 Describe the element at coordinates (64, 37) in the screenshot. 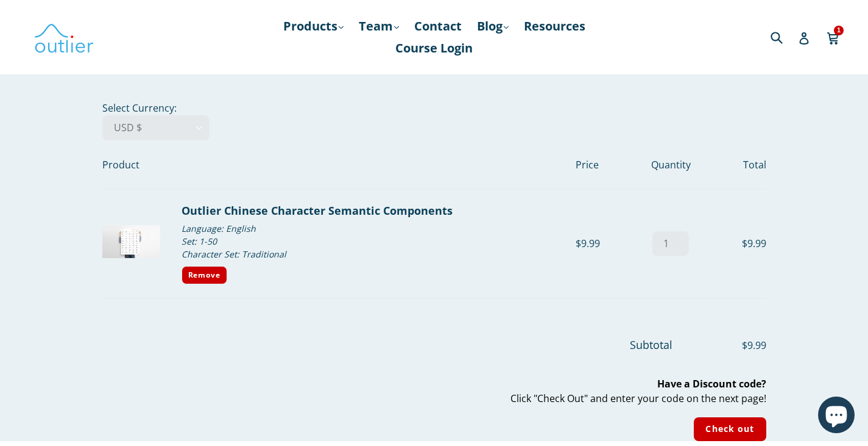

I see `img: Outlier Linguistics` at that location.